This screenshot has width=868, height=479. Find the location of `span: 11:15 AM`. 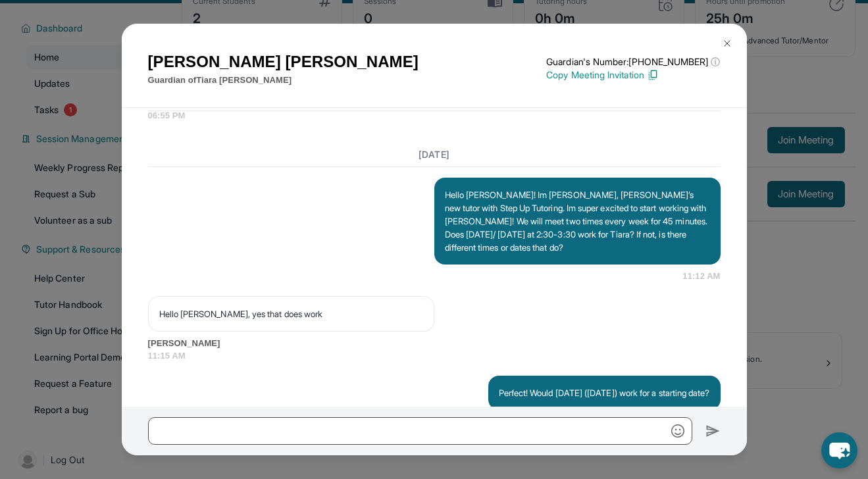

span: 11:15 AM is located at coordinates (434, 356).